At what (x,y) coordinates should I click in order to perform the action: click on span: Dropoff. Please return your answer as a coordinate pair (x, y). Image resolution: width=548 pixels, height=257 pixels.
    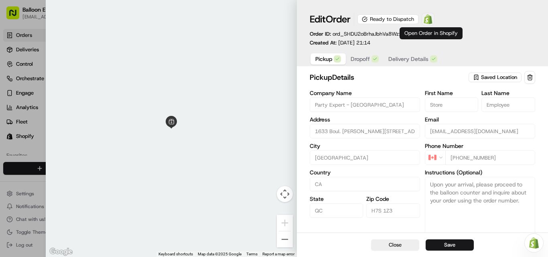
    Looking at the image, I should click on (360, 59).